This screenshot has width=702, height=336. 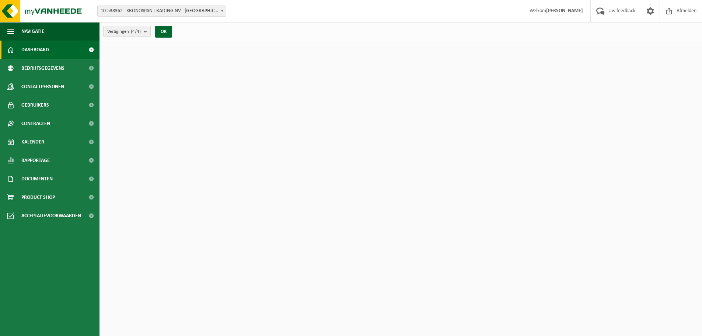 I want to click on span: Kalender, so click(x=33, y=142).